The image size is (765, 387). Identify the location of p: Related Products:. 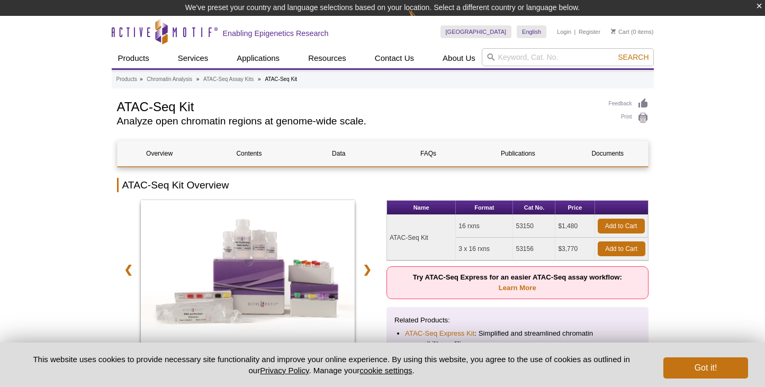
(517, 320).